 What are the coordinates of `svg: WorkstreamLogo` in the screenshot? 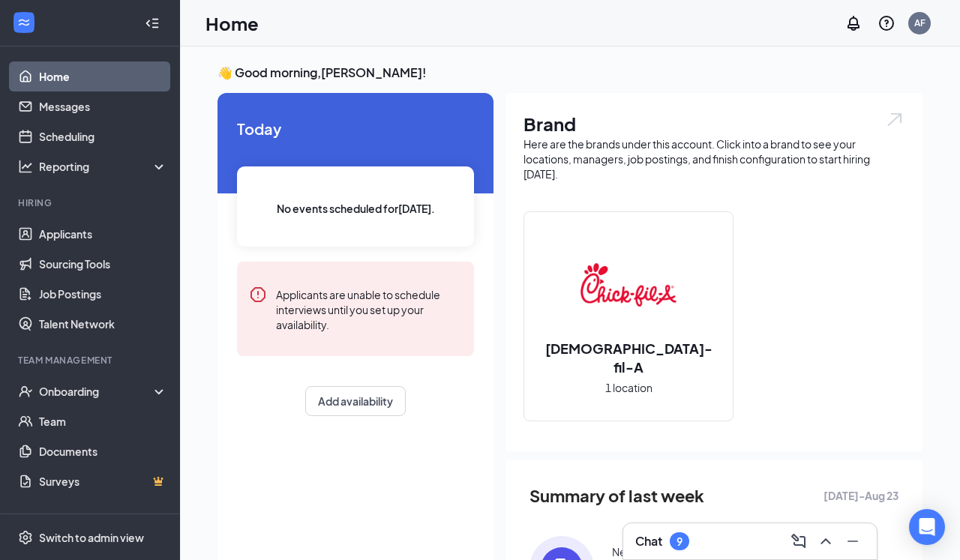 It's located at (24, 22).